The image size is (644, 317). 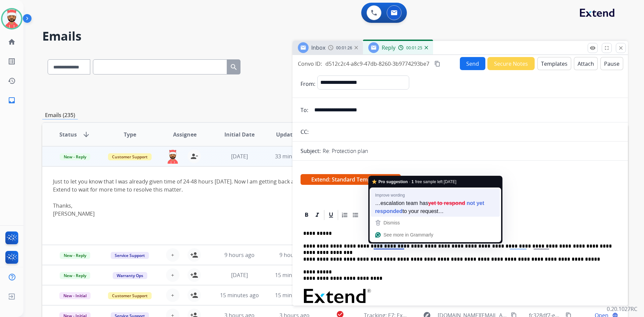 What do you see at coordinates (438, 64) in the screenshot?
I see `mat-icon: content_copy` at bounding box center [438, 64].